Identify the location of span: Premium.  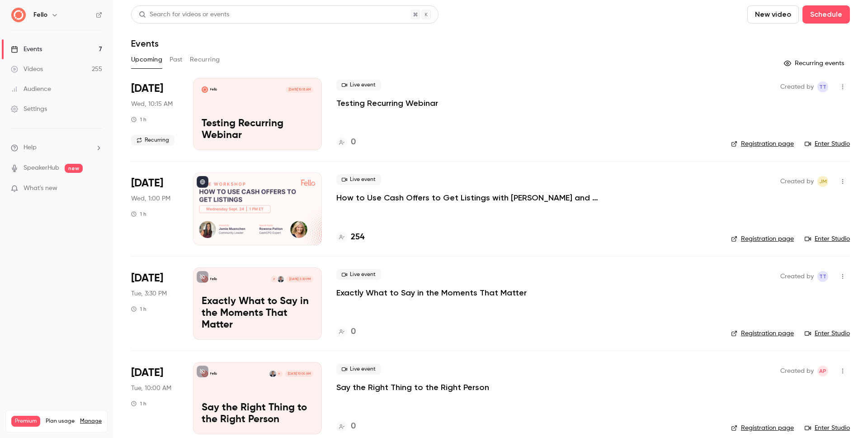
(26, 421).